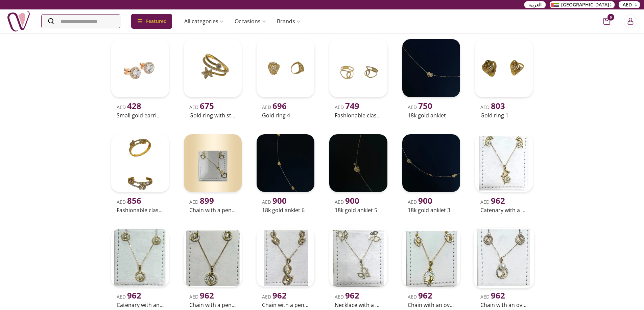  What do you see at coordinates (504, 79) in the screenshot?
I see `a: uae-gifts-Gold Ring 1AED 803Gold ring 1` at bounding box center [504, 79].